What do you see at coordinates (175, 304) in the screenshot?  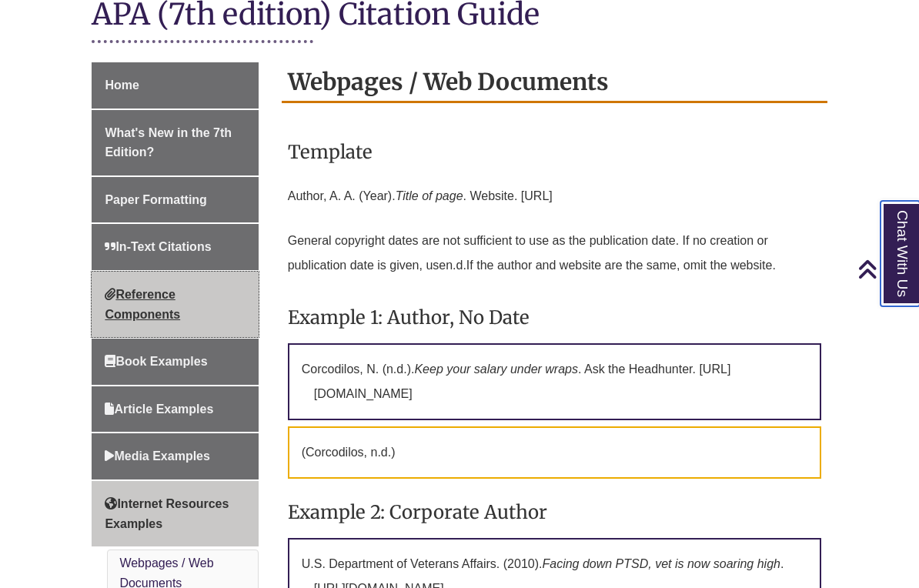 I see `a: Reference Components` at bounding box center [175, 304].